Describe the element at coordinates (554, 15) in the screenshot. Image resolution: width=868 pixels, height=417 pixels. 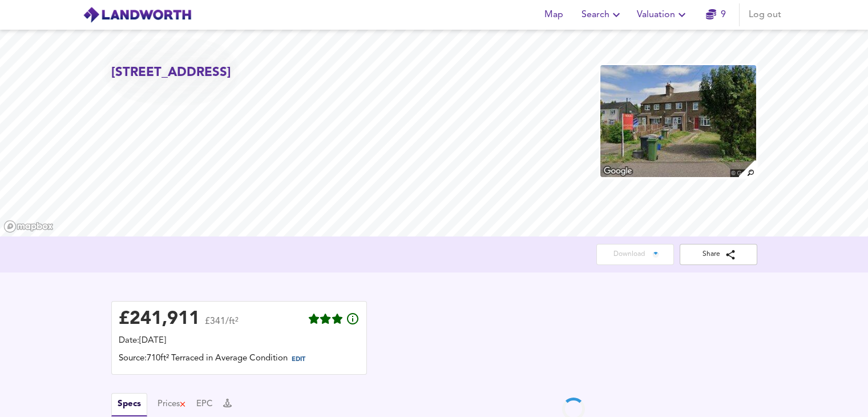
I see `button: Map` at that location.